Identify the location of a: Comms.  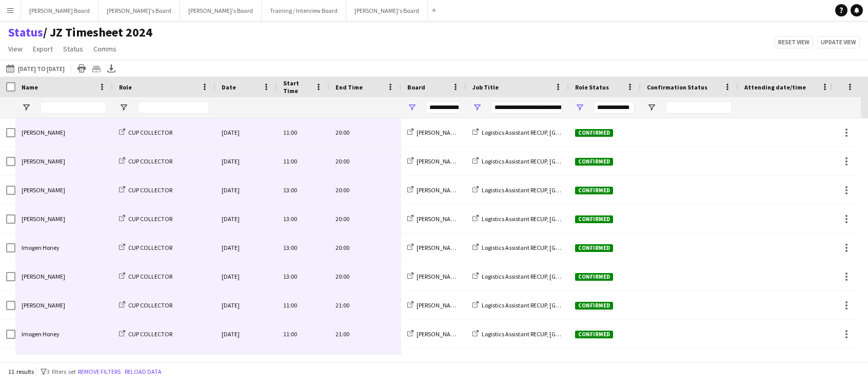
(105, 49).